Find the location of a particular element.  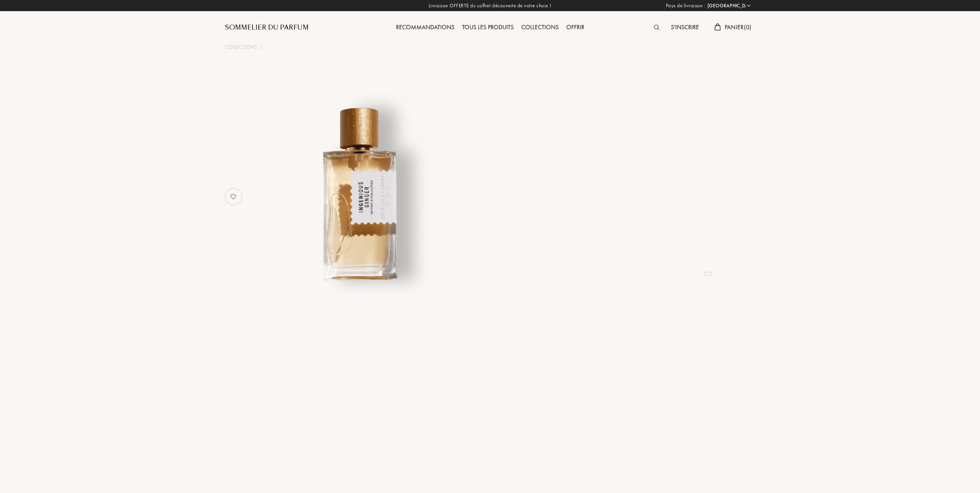

img: cart.svg is located at coordinates (718, 26).